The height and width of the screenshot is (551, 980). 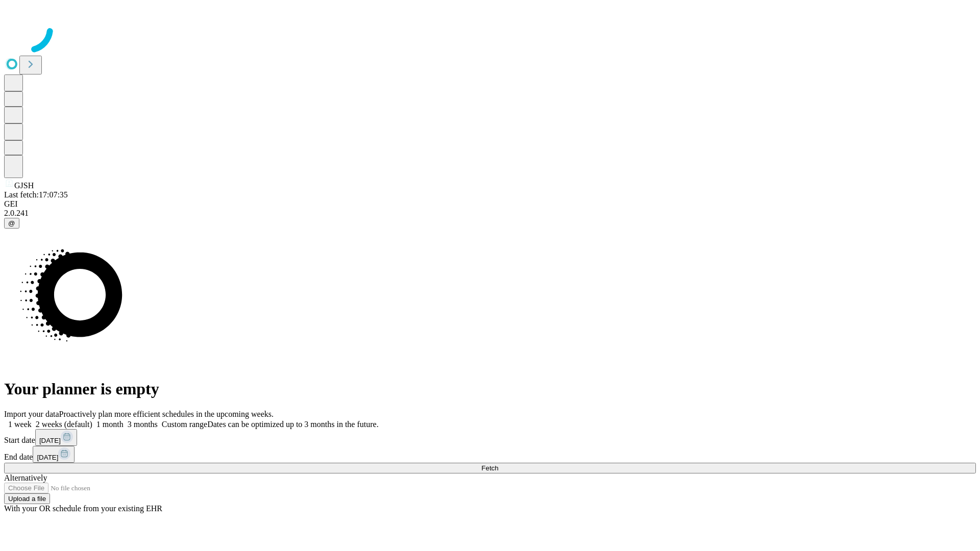 What do you see at coordinates (64, 424) in the screenshot?
I see `span: 2 weeks (default)` at bounding box center [64, 424].